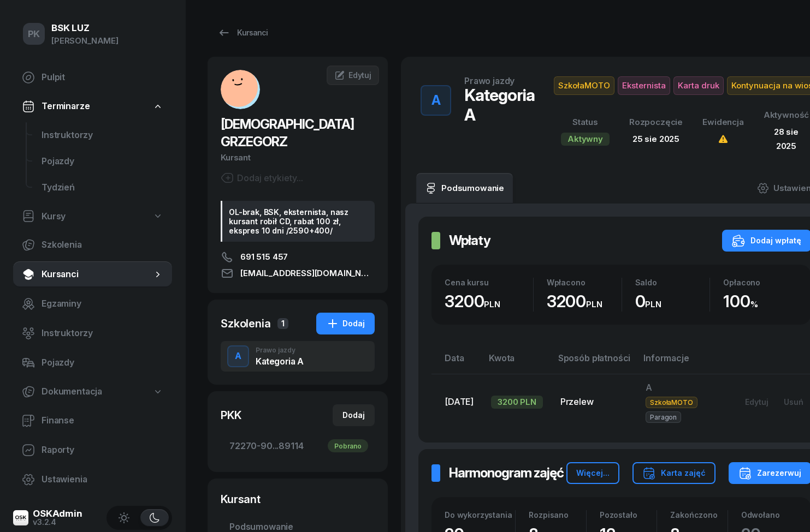 The image size is (810, 532). What do you see at coordinates (261, 178) in the screenshot?
I see `div: Dodaj etykiety...` at bounding box center [261, 178].